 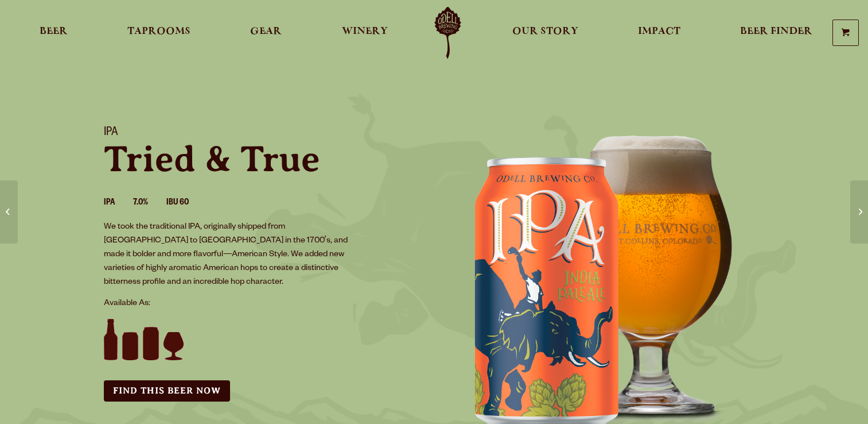 I want to click on span: Our Story, so click(x=545, y=32).